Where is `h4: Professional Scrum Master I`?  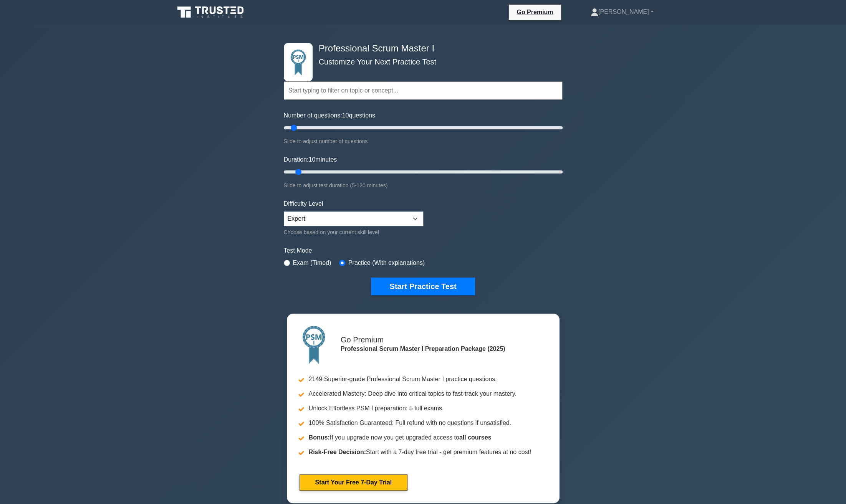
h4: Professional Scrum Master I is located at coordinates (420, 48).